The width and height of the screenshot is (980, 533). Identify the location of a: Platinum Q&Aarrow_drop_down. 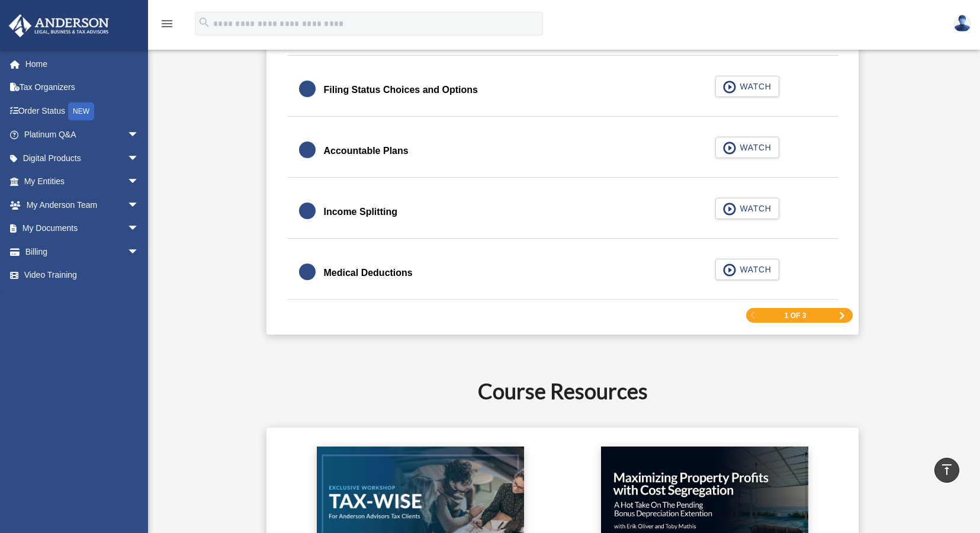
(83, 135).